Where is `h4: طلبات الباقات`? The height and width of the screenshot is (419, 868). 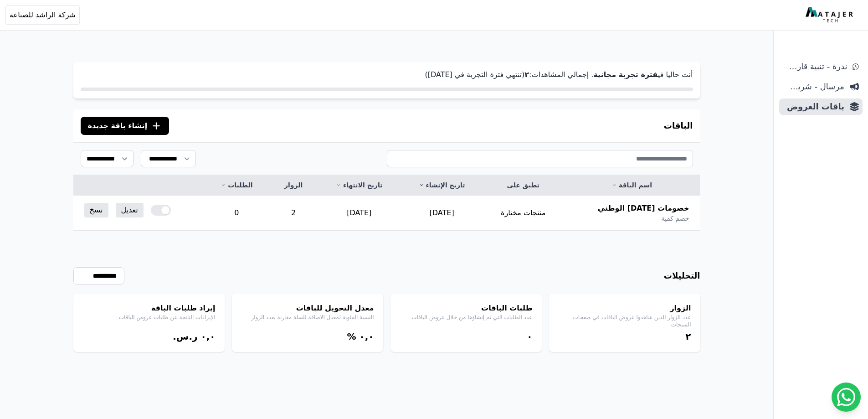
h4: طلبات الباقات is located at coordinates (466, 308).